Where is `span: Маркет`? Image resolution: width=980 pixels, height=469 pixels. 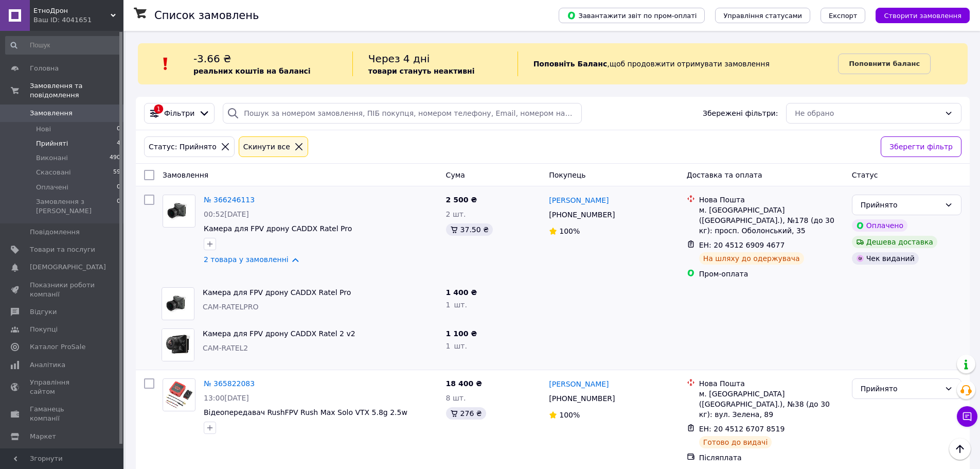 span: Маркет is located at coordinates (43, 437).